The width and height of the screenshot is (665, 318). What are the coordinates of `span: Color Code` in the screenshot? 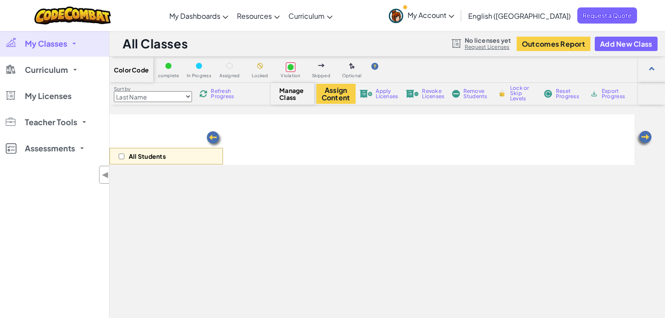 It's located at (131, 70).